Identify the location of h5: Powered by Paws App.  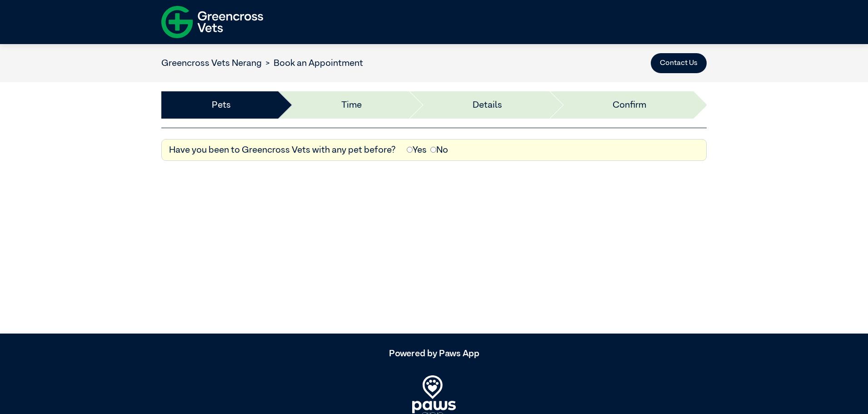
(434, 354).